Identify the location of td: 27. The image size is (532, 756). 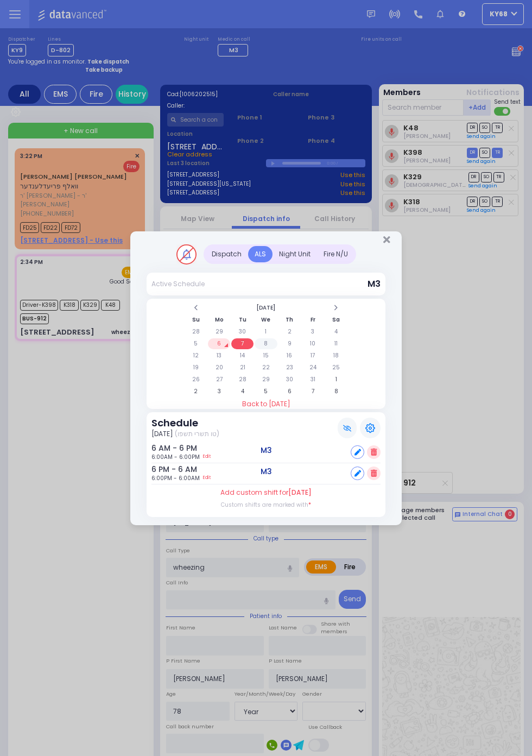
(219, 379).